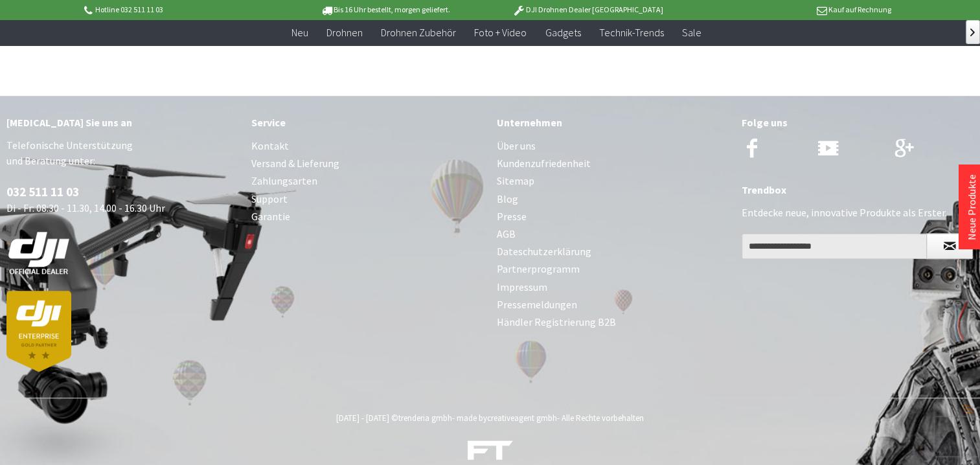  What do you see at coordinates (613, 122) in the screenshot?
I see `div: Unternehmen` at bounding box center [613, 122].